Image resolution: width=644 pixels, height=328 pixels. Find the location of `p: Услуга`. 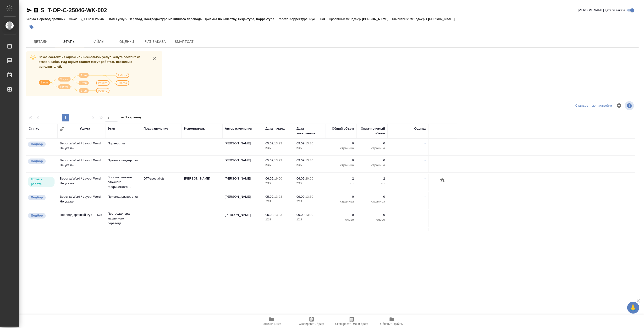

p: Услуга is located at coordinates (32, 19).